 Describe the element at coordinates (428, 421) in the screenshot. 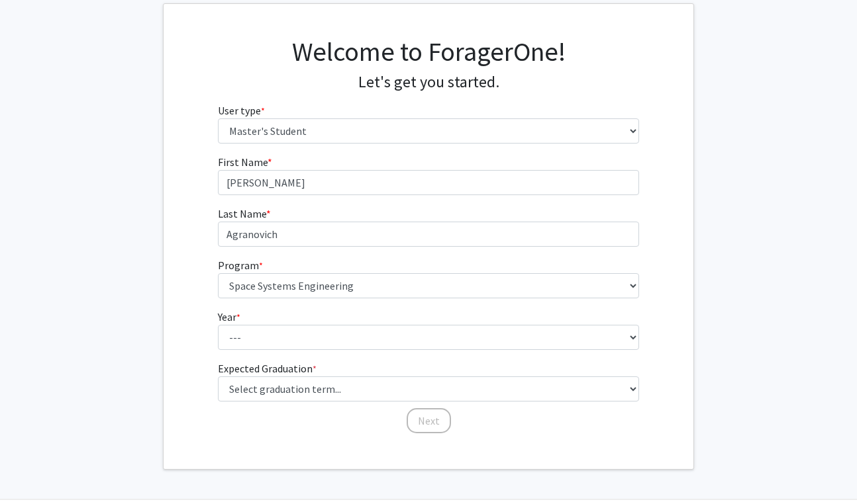

I see `button: Next` at that location.